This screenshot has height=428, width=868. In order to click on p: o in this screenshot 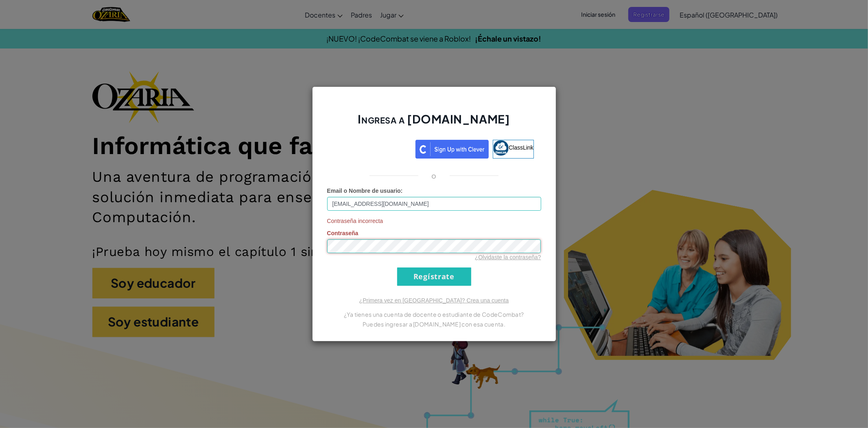, I will do `click(434, 175)`.